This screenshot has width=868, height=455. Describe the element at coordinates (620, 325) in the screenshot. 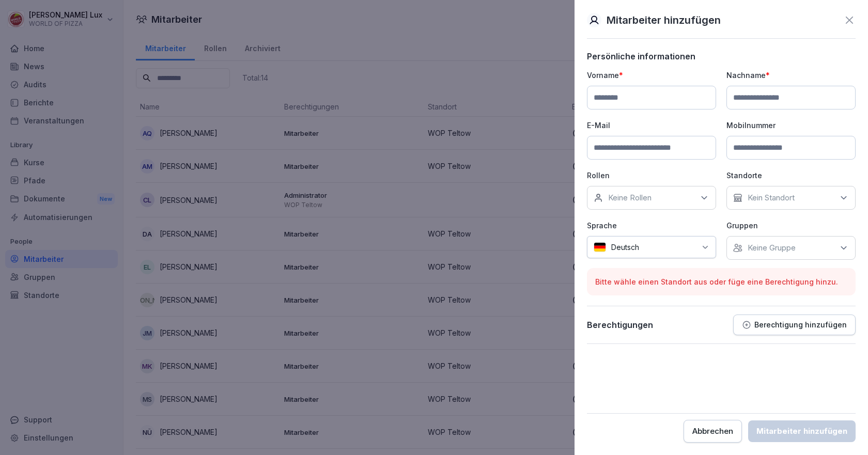

I see `p: Berechtigungen` at that location.